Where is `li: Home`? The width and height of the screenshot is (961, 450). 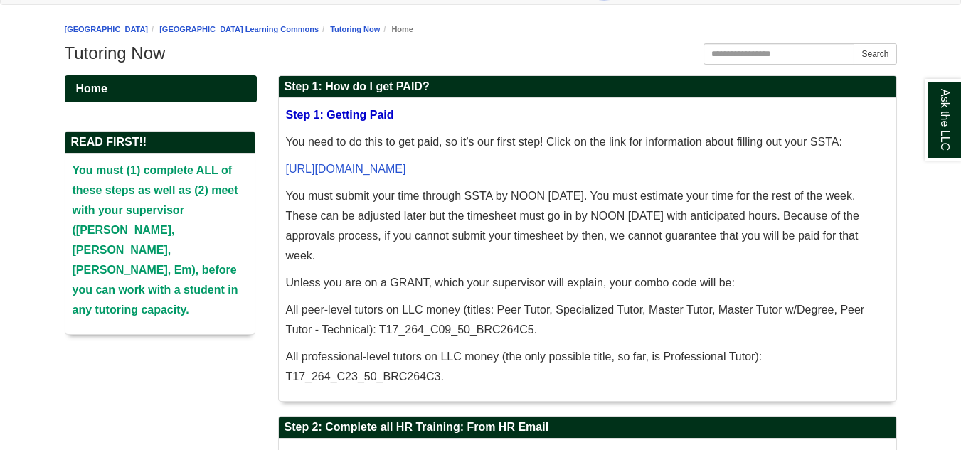
li: Home is located at coordinates (396, 29).